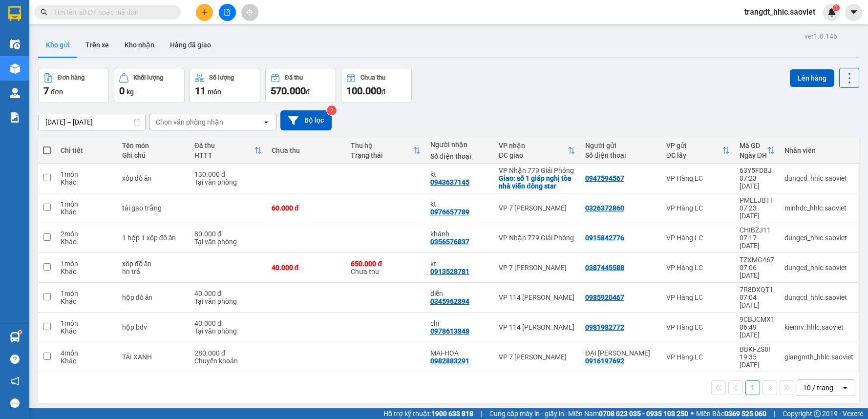 The image size is (868, 419). What do you see at coordinates (818, 208) in the screenshot?
I see `div: minhdc_hhlc.saoviet` at bounding box center [818, 208].